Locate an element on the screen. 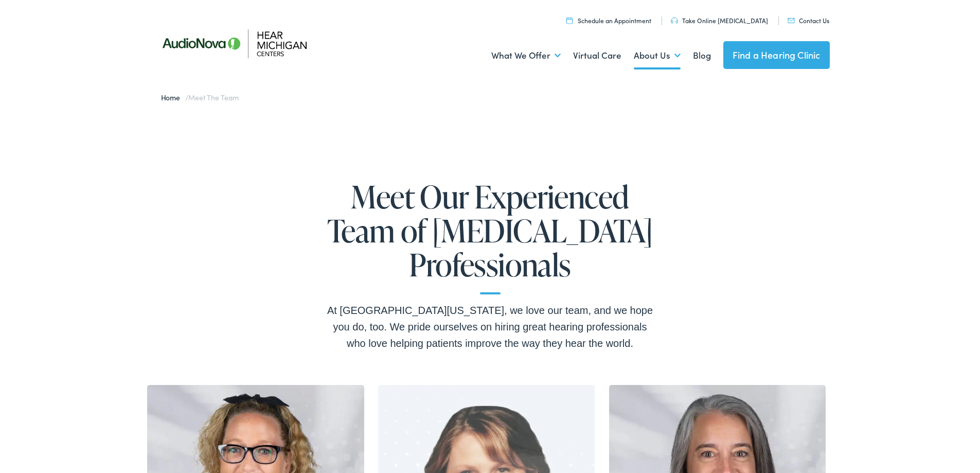  a: Blog is located at coordinates (702, 56).